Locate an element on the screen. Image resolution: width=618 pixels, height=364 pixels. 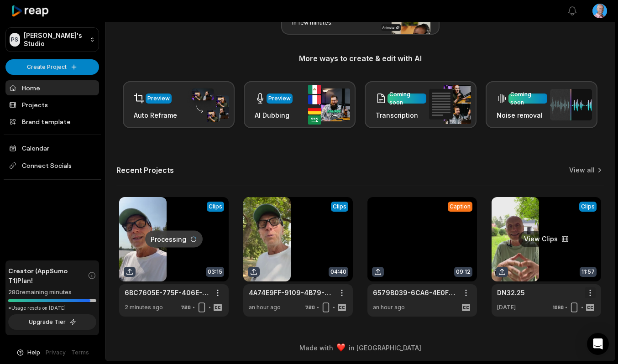
h3: Transcription is located at coordinates (401, 115).